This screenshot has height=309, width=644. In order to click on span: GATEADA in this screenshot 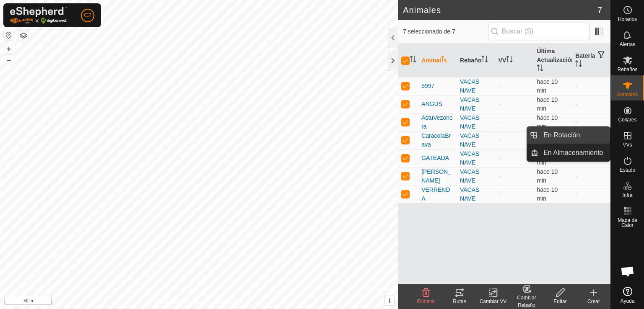, I will do `click(435, 158)`.